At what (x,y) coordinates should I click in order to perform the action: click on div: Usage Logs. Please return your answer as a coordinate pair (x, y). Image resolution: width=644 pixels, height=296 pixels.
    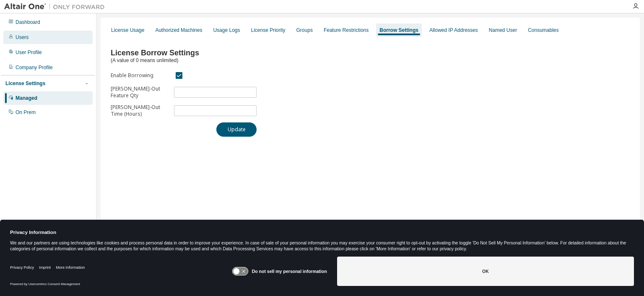
    Looking at the image, I should click on (226, 30).